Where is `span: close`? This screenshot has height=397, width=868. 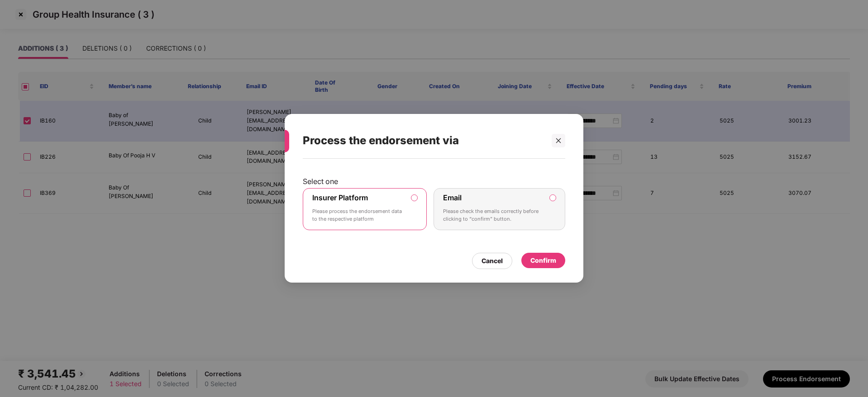
span: close is located at coordinates (558, 140).